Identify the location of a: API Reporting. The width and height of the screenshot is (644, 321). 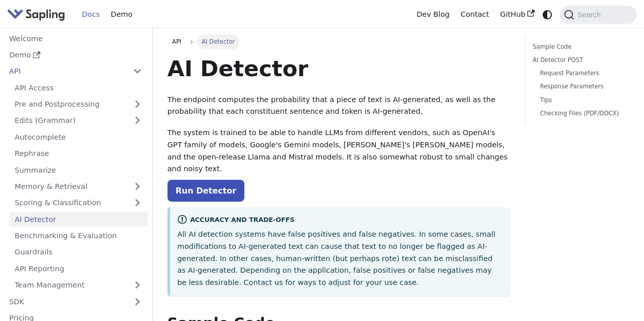
(78, 268).